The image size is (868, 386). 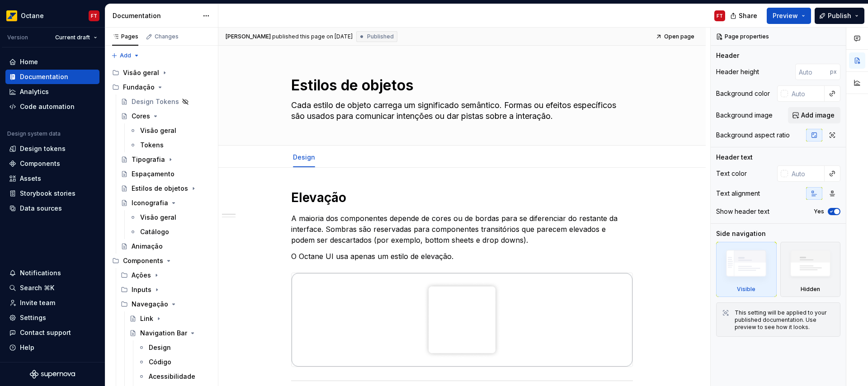 What do you see at coordinates (731, 174) in the screenshot?
I see `div: Text color` at bounding box center [731, 174].